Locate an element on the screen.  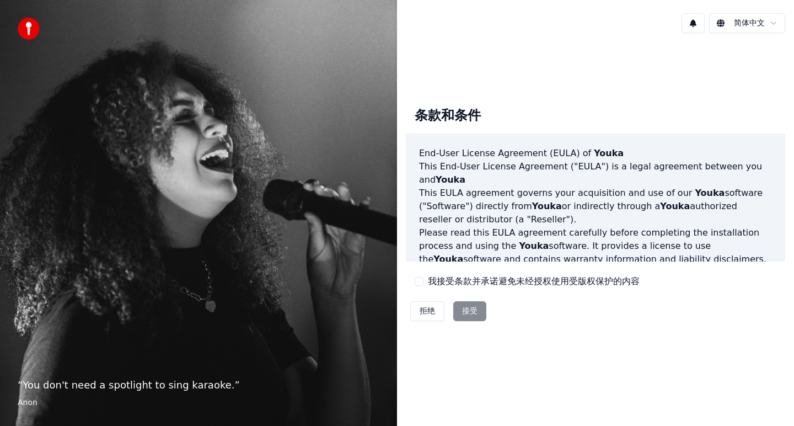
footer: Anon is located at coordinates (198, 402).